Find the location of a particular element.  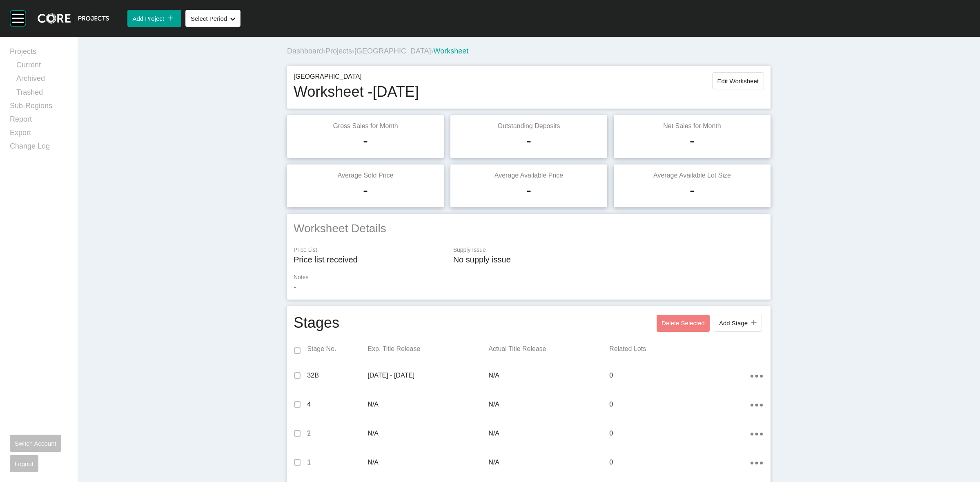

h1: Stages is located at coordinates (317, 323).